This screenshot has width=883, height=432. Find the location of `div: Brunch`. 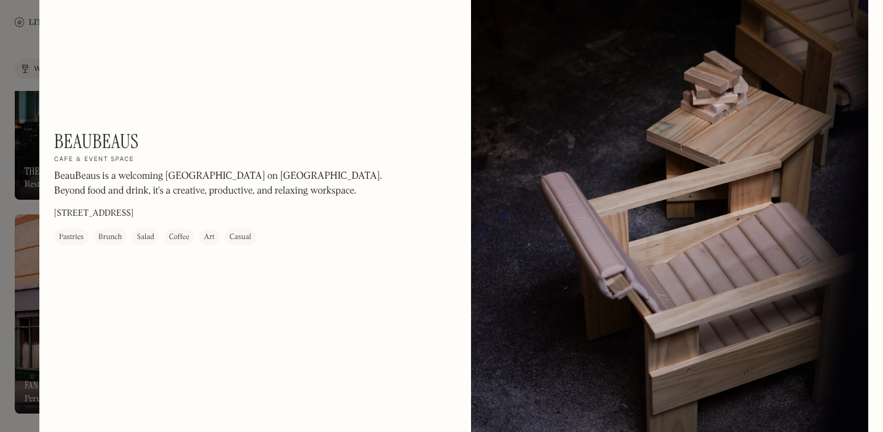

div: Brunch is located at coordinates (110, 237).